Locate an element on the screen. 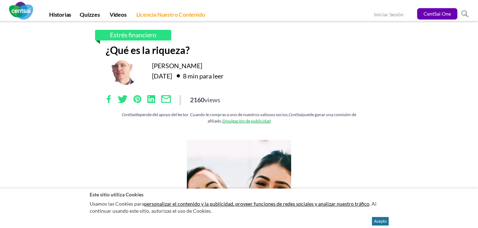 The height and width of the screenshot is (228, 478). a: Quizzes is located at coordinates (90, 16).